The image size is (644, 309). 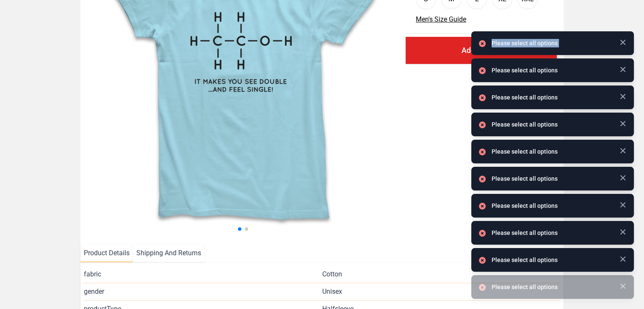 I want to click on span: gender, so click(x=203, y=292).